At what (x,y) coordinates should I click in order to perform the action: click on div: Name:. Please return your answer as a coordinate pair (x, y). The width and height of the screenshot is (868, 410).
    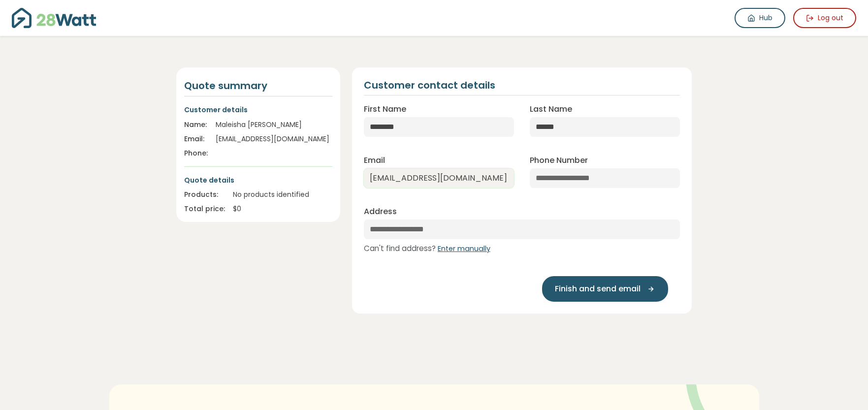
    Looking at the image, I should click on (196, 125).